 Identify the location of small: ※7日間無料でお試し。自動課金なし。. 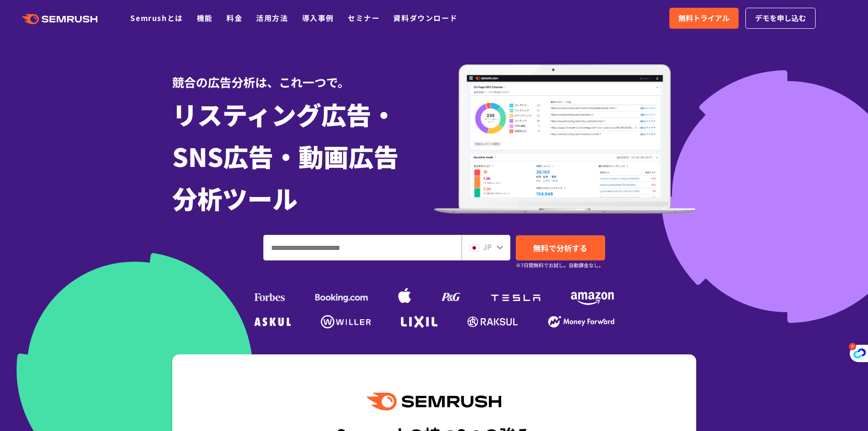
(560, 265).